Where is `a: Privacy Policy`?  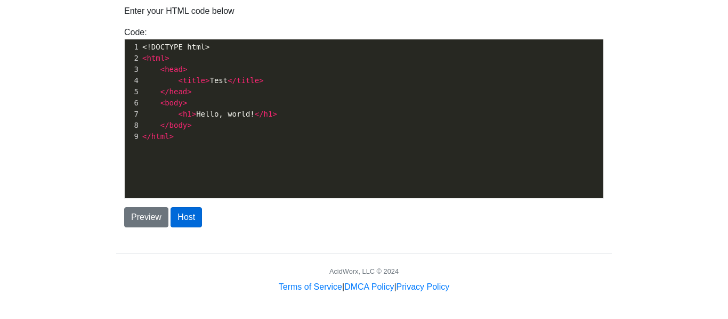
a: Privacy Policy is located at coordinates (423, 287).